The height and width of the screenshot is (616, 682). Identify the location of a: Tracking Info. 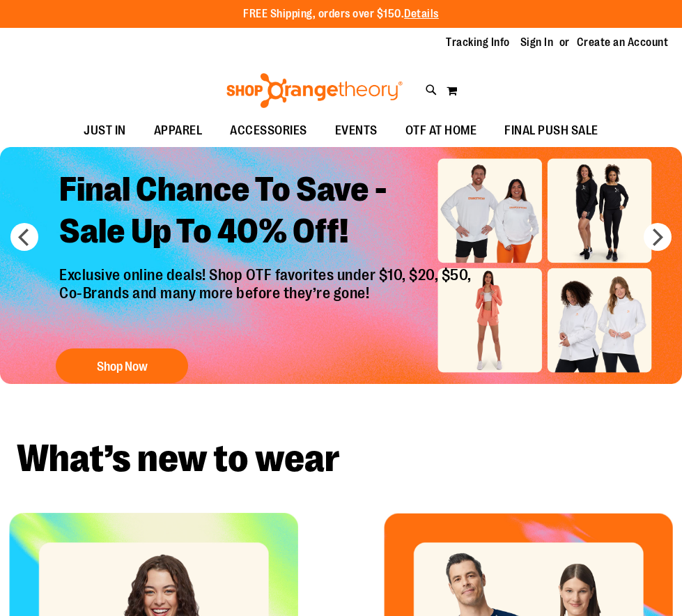
(478, 42).